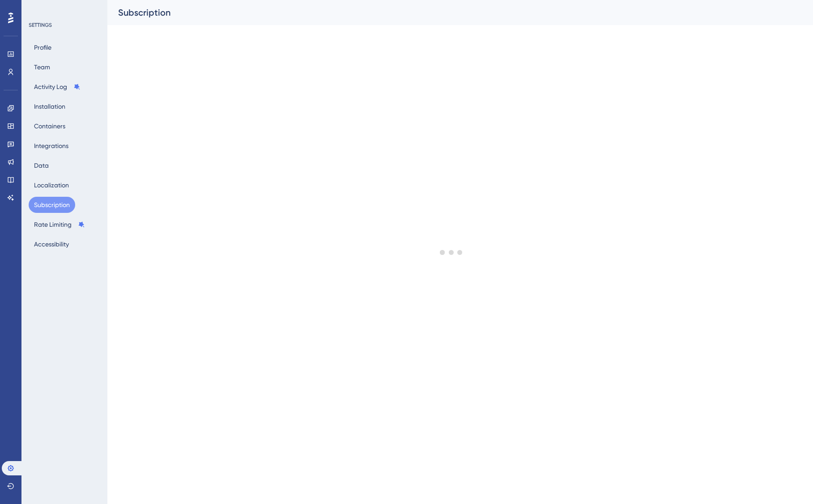  I want to click on button: Installation, so click(50, 107).